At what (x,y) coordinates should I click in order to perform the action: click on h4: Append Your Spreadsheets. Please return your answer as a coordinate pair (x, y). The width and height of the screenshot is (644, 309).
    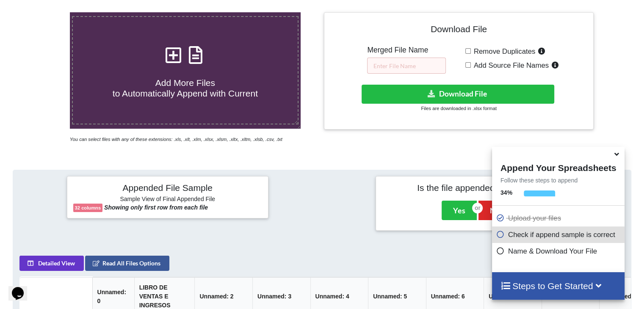
    Looking at the image, I should click on (558, 167).